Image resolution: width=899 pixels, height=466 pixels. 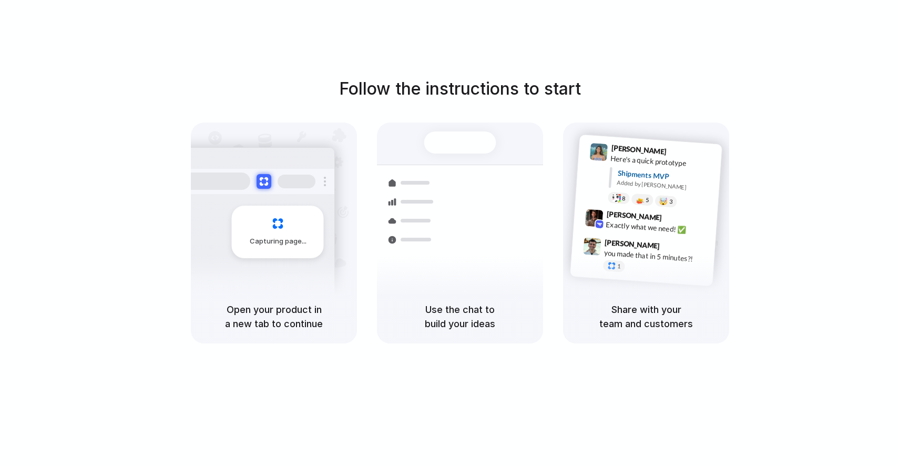 I want to click on h5: Open your product in a new tab to continue, so click(x=274, y=316).